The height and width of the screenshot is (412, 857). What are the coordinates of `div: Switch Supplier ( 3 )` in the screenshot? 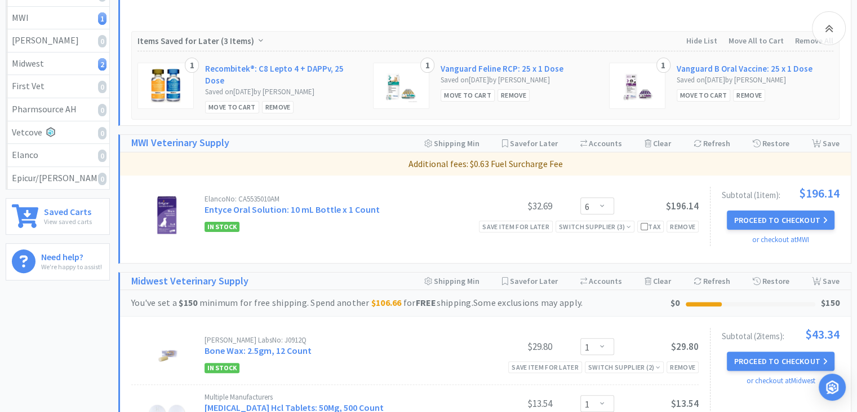 It's located at (595, 226).